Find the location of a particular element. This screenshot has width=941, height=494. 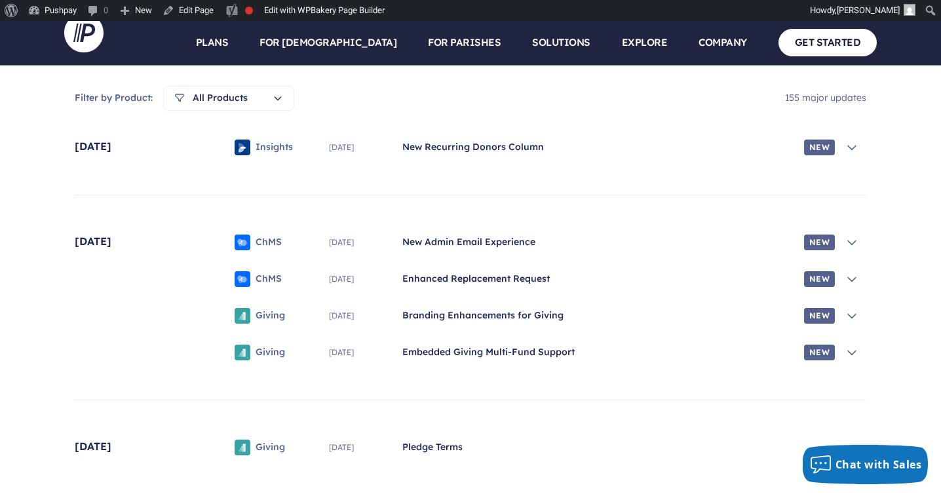

div: Focus keyphrase not set is located at coordinates (249, 10).